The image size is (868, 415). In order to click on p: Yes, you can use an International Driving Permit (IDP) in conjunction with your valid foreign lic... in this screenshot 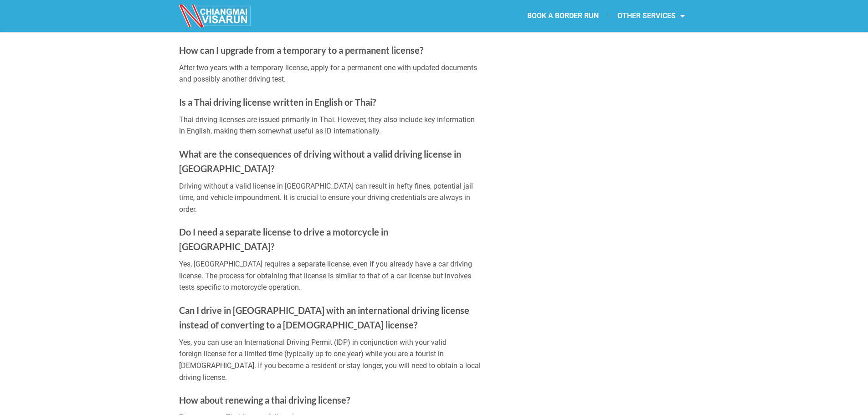, I will do `click(330, 360)`.